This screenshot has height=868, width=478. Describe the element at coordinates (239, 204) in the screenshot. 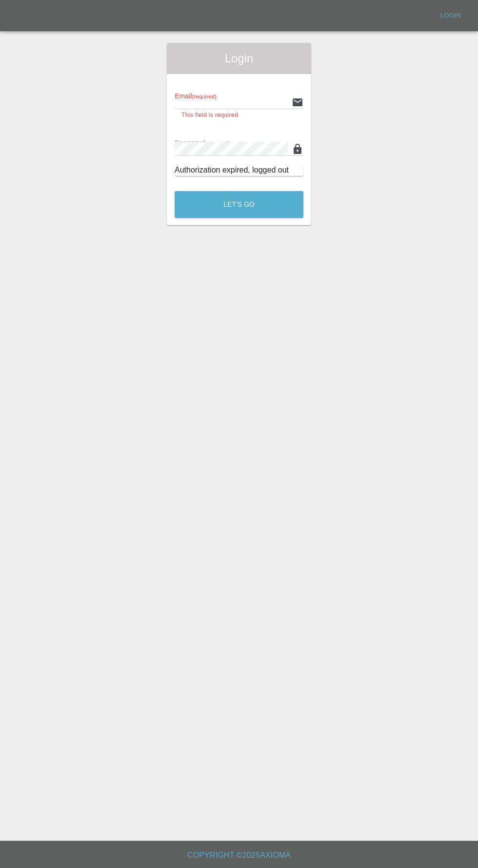

I see `button: Let's Go` at that location.